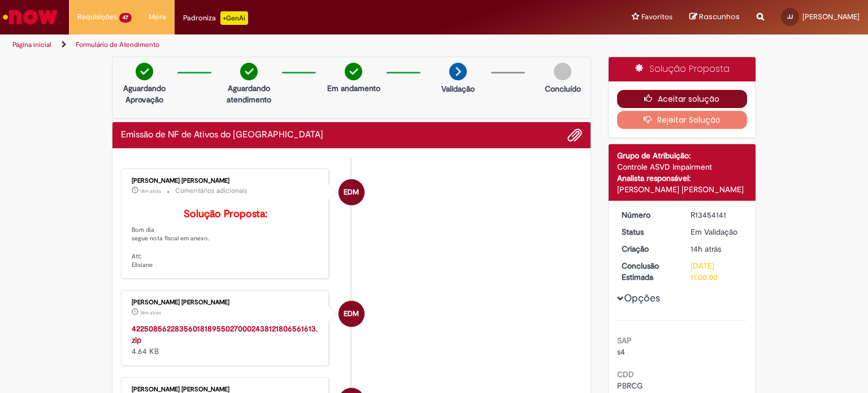 This screenshot has height=393, width=868. Describe the element at coordinates (226, 339) in the screenshot. I see `div: 4.64 KB` at that location.